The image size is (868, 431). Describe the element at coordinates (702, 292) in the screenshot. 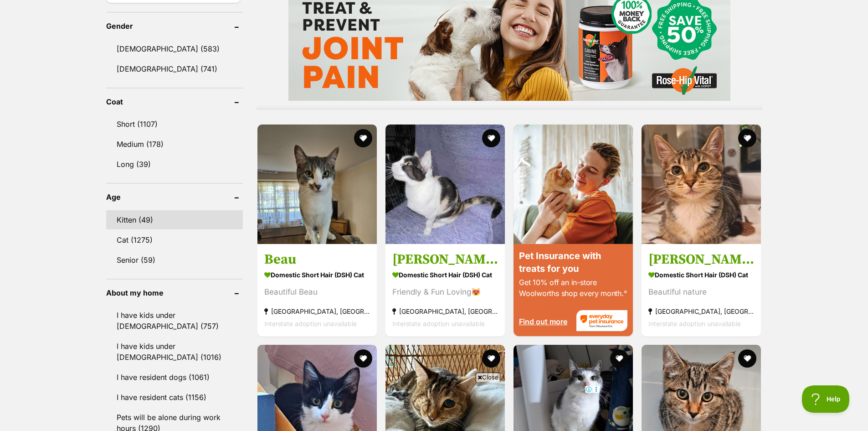

I see `div: Beautiful nature` at that location.